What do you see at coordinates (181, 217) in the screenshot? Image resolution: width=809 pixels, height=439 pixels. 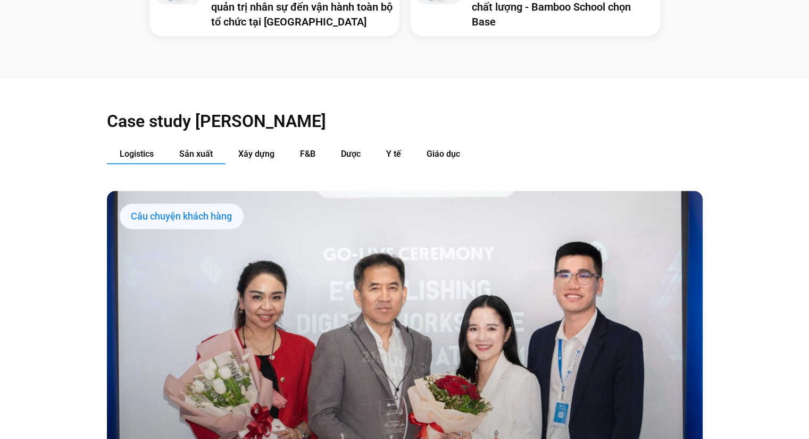 I see `div: Câu chuyện khách hàng` at bounding box center [181, 217].